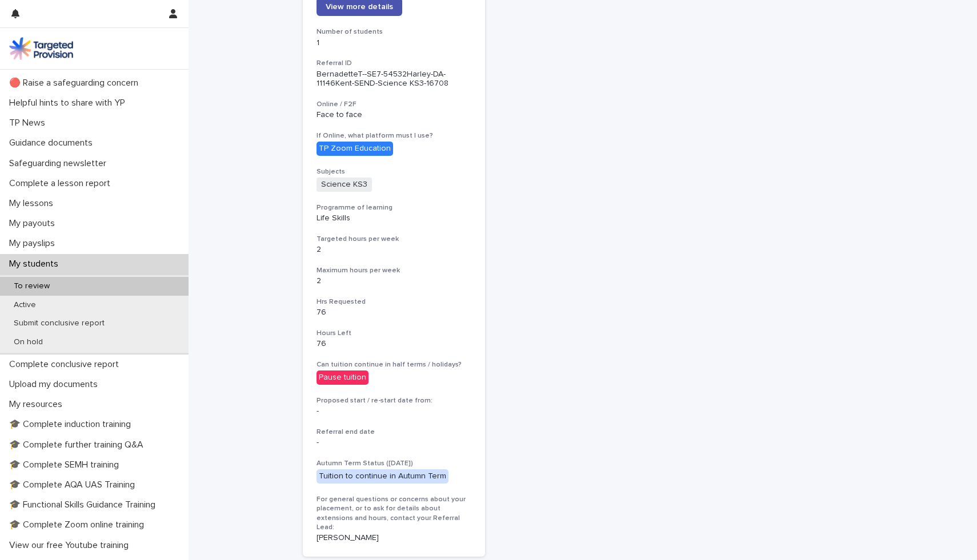 Image resolution: width=977 pixels, height=560 pixels. I want to click on h3: Targeted hours per week, so click(394, 239).